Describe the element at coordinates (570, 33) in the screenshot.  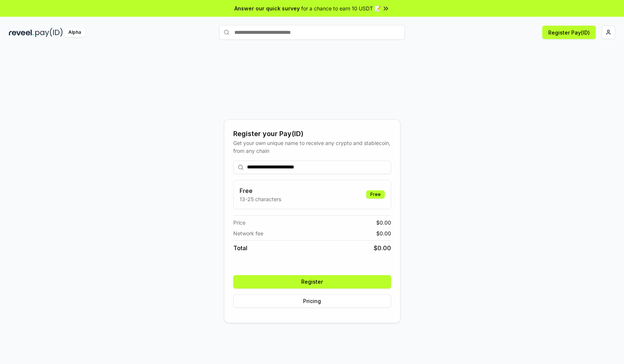
I see `button: Register Pay(ID)` at that location.